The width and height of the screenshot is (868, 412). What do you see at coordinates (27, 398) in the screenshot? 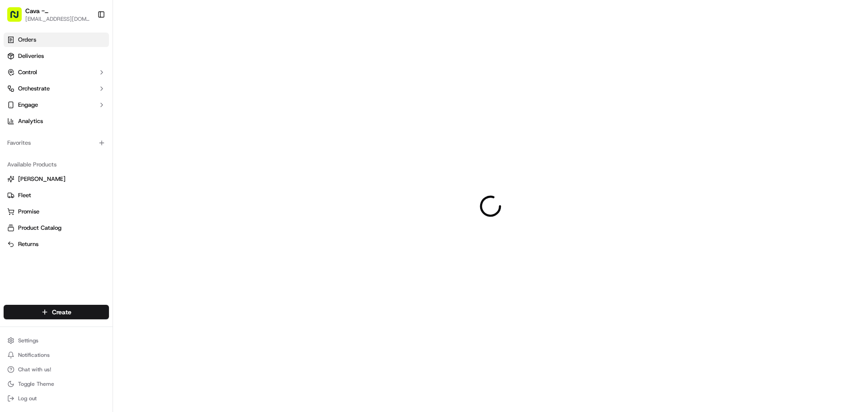
I see `span: Log out` at bounding box center [27, 398].